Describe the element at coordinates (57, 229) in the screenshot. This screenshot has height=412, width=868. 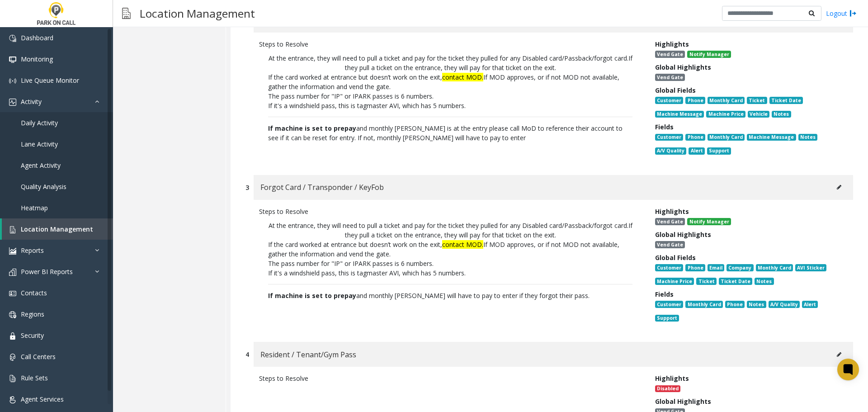
I see `span: Location Management` at that location.